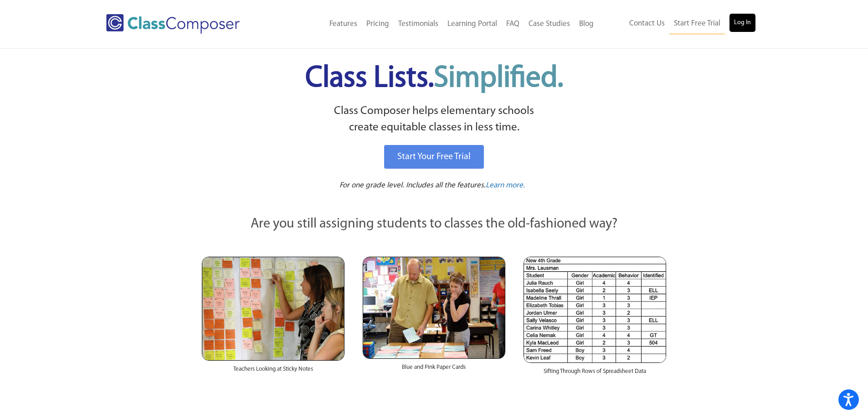  What do you see at coordinates (742, 23) in the screenshot?
I see `a: Log In` at bounding box center [742, 23].